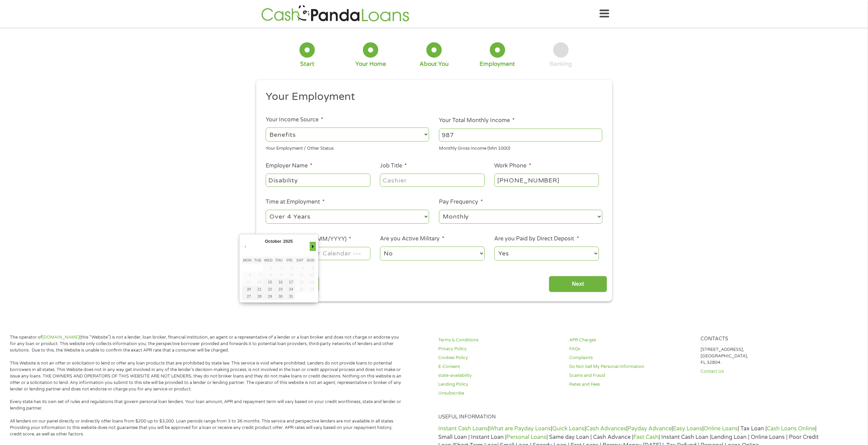  Describe the element at coordinates (247, 296) in the screenshot. I see `button: 27` at that location.